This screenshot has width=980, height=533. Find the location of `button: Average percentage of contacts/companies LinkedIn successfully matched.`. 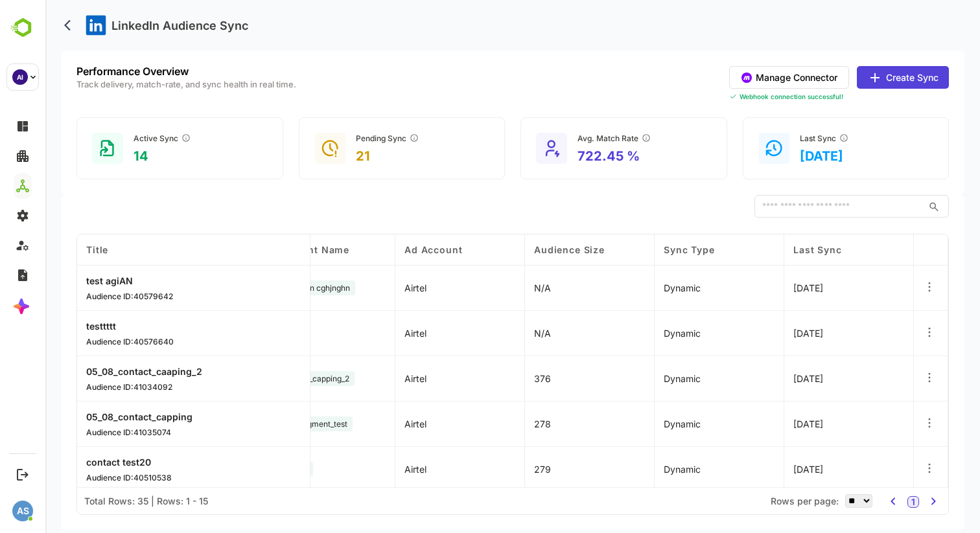

button: Average percentage of contacts/companies LinkedIn successfully matched. is located at coordinates (600, 138).